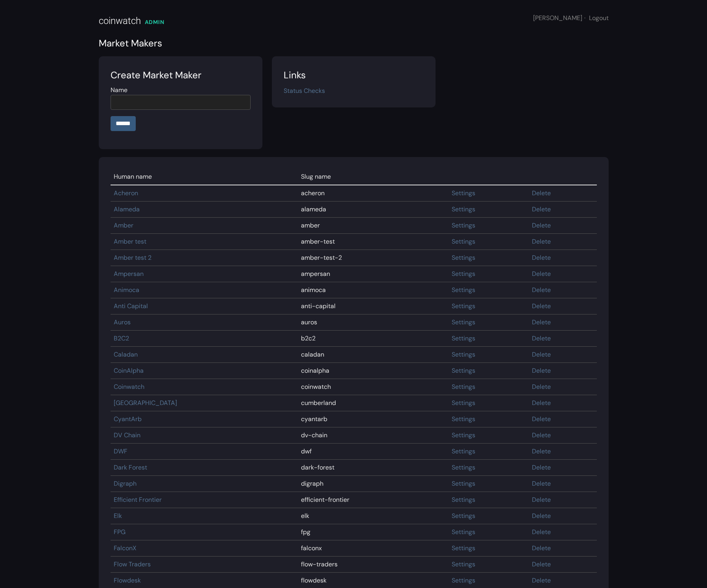  What do you see at coordinates (373, 500) in the screenshot?
I see `td: efficient-frontier` at bounding box center [373, 500].